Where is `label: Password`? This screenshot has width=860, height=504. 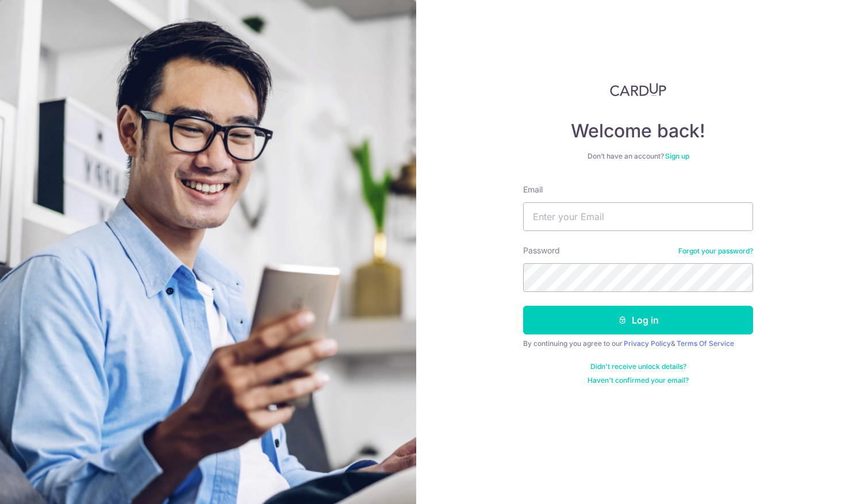
label: Password is located at coordinates (542, 250).